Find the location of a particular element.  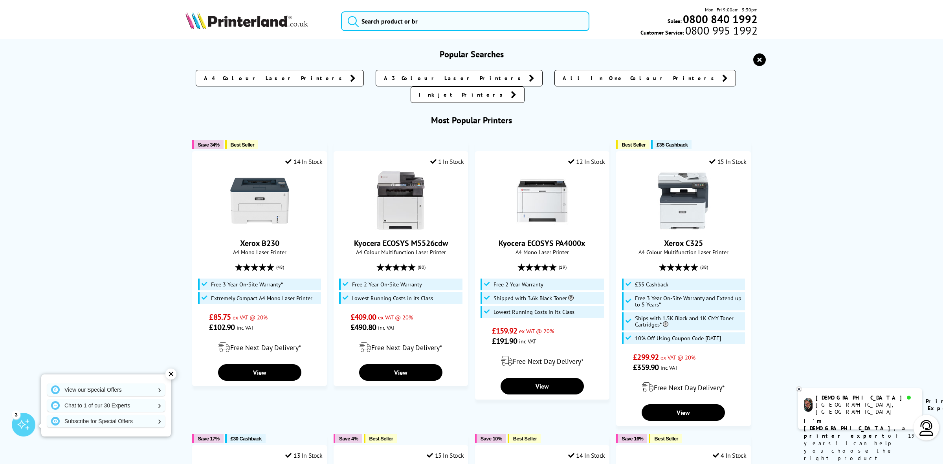

span: Save 10% is located at coordinates (491, 438).